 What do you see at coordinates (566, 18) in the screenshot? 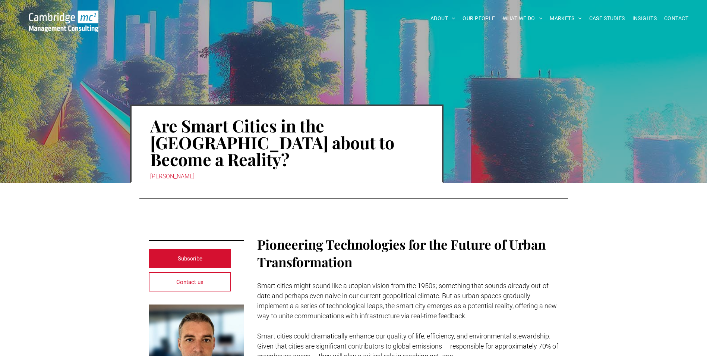
I see `a: MARKETS` at bounding box center [566, 18].